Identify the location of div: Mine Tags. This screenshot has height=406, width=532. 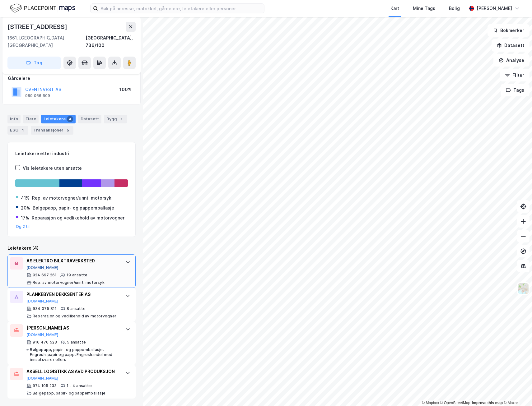
(424, 9).